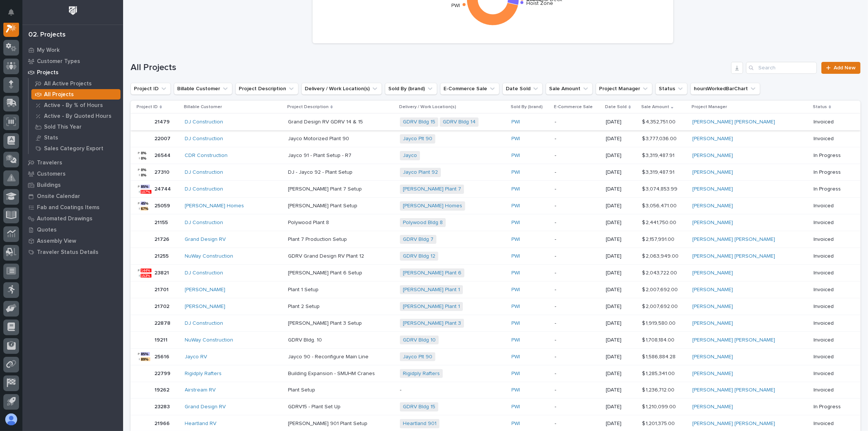  Describe the element at coordinates (200, 390) in the screenshot. I see `a: Airstream RV` at that location.